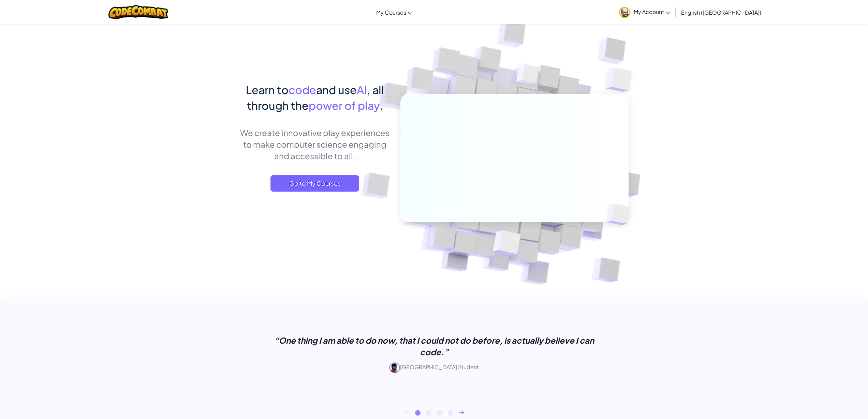  What do you see at coordinates (267, 89) in the screenshot?
I see `span: Learn to` at bounding box center [267, 89].